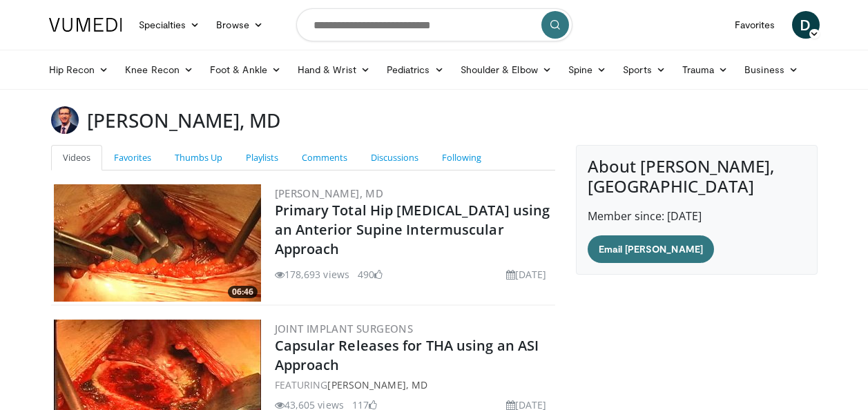 The width and height of the screenshot is (868, 410). I want to click on a: Specialties, so click(169, 25).